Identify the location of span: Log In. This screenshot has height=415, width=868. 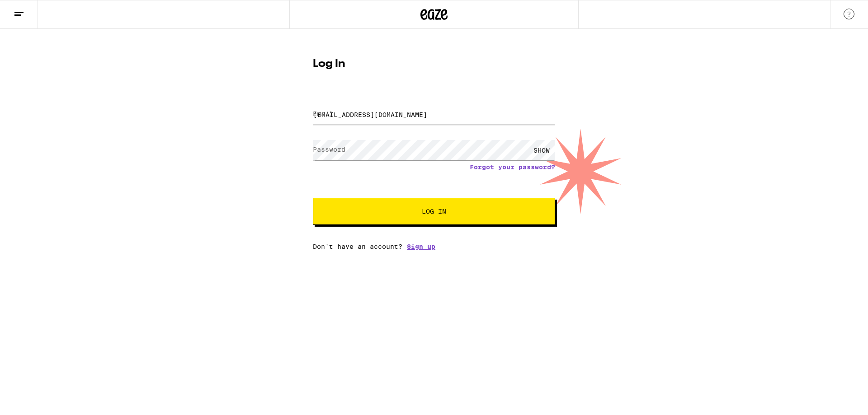
(434, 211).